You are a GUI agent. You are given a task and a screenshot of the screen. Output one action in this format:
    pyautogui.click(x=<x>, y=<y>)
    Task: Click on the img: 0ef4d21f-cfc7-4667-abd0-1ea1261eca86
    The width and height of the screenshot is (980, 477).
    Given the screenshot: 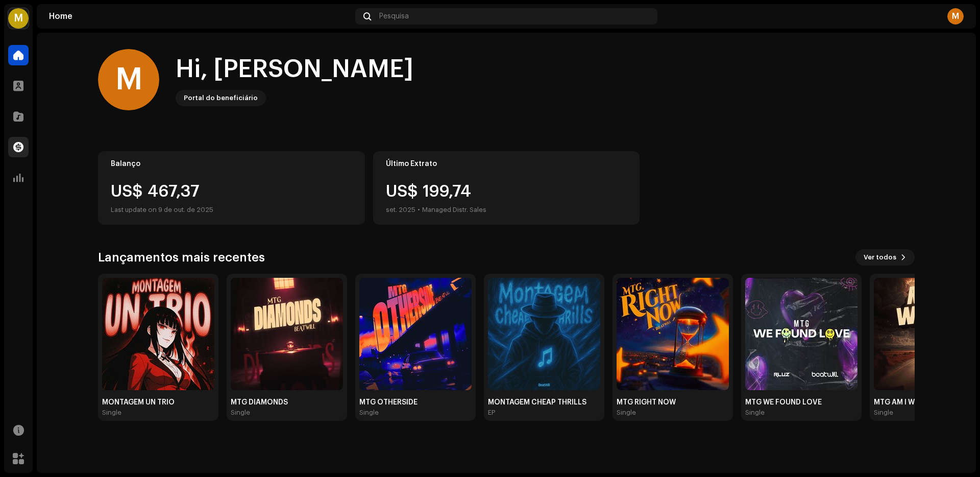 What is the action you would take?
    pyautogui.click(x=673, y=334)
    